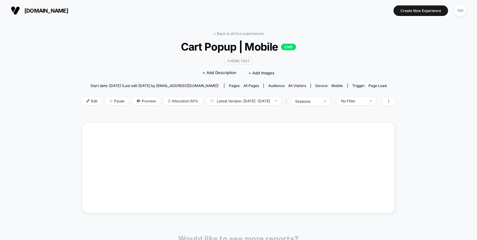  Describe the element at coordinates (92, 101) in the screenshot. I see `span: Edit` at that location.